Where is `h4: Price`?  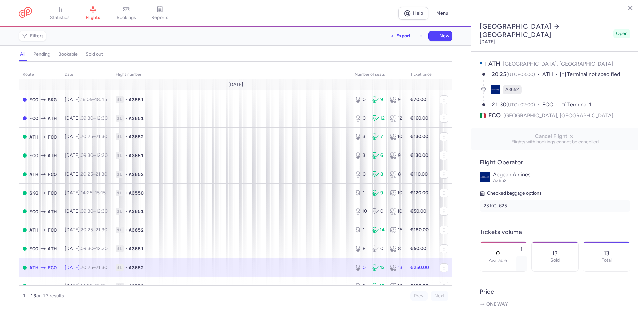
h4: Price is located at coordinates (555, 291).